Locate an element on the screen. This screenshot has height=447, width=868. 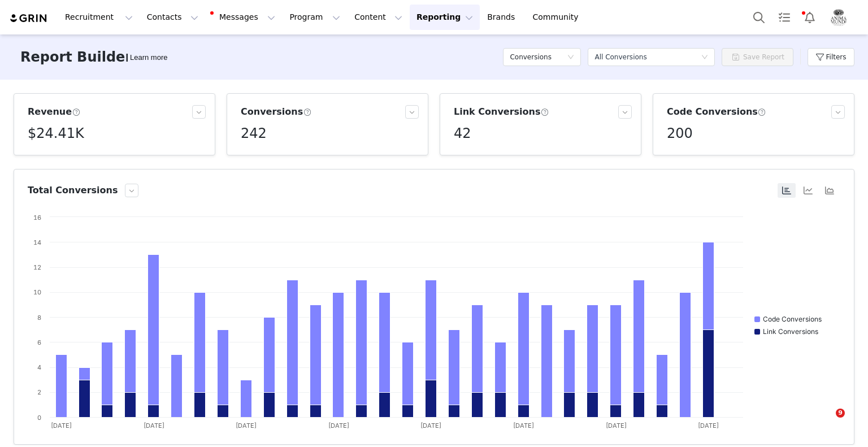
img: c4e4dfb8-fdae-4a6f-8129-46f669444c22.jpeg is located at coordinates (838, 17).